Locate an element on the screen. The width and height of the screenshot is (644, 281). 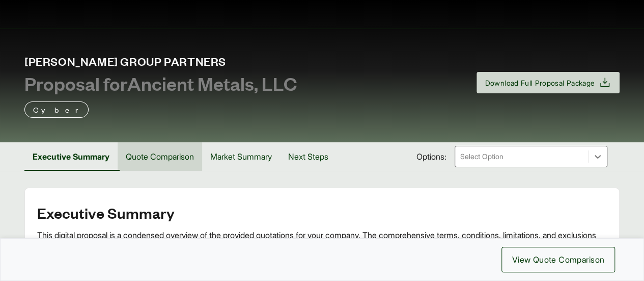
span: Proposal for Ancient Metals, LLC is located at coordinates (161, 83).